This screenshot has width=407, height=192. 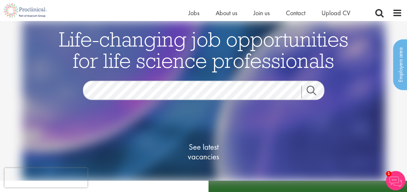 What do you see at coordinates (194, 13) in the screenshot?
I see `a: Jobs` at bounding box center [194, 13].